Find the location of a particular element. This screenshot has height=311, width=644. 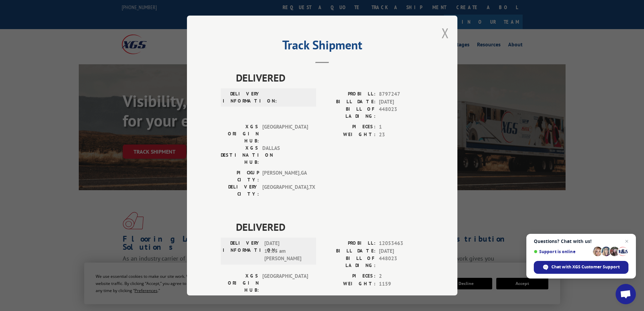

div: Chat with XGS Customer Support is located at coordinates (582, 268).